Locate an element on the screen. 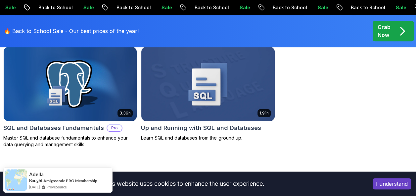 The image size is (416, 196). span: Bought is located at coordinates (36, 181).